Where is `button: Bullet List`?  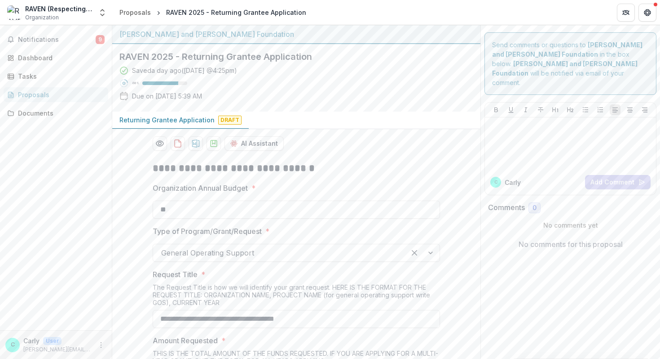
button: Bullet List is located at coordinates (586, 110).